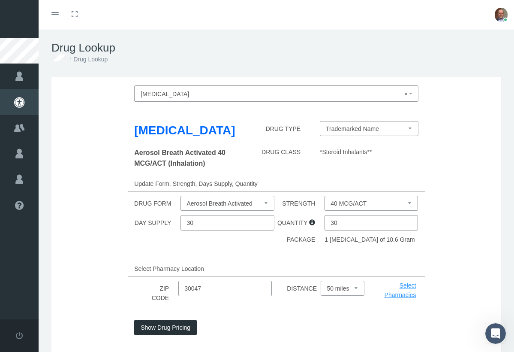  Describe the element at coordinates (276, 48) in the screenshot. I see `h1: Drug Lookup` at that location.